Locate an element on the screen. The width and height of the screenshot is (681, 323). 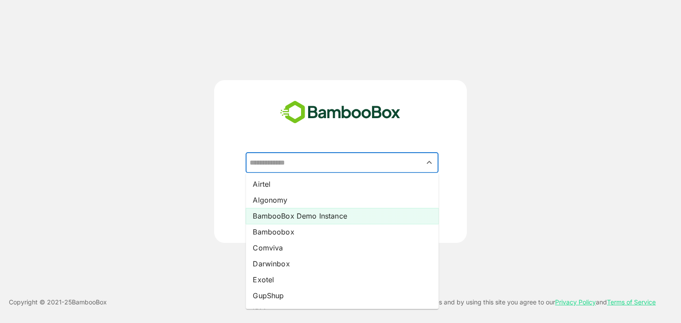
li: Comviva is located at coordinates (342, 248).